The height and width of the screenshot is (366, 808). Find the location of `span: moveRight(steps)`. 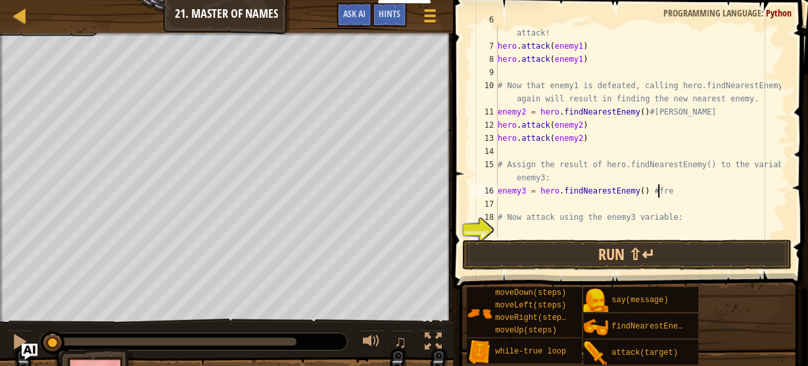

span: moveRight(steps) is located at coordinates (533, 318).